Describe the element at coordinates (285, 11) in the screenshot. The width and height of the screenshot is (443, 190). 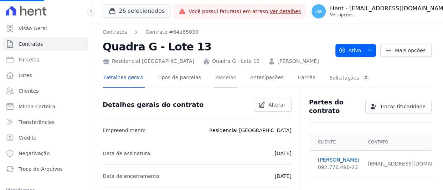
I see `a: Ver detalhes` at that location.